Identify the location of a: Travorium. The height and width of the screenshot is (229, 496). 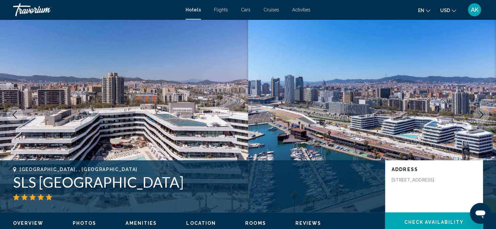
(96, 10).